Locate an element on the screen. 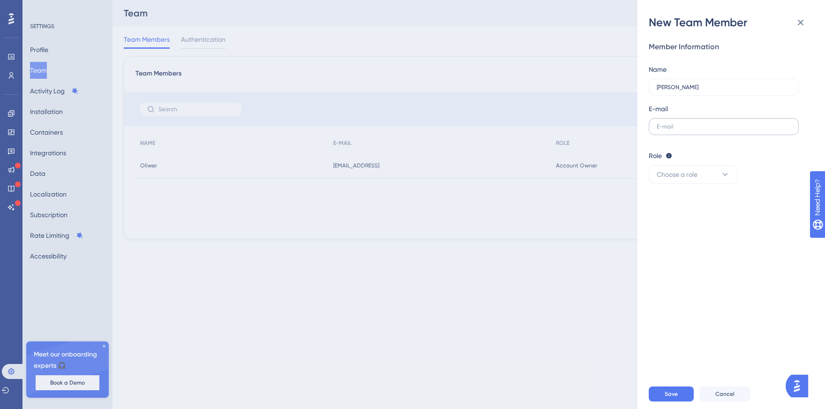 This screenshot has width=825, height=409. span: Need Help? is located at coordinates (40, 8).